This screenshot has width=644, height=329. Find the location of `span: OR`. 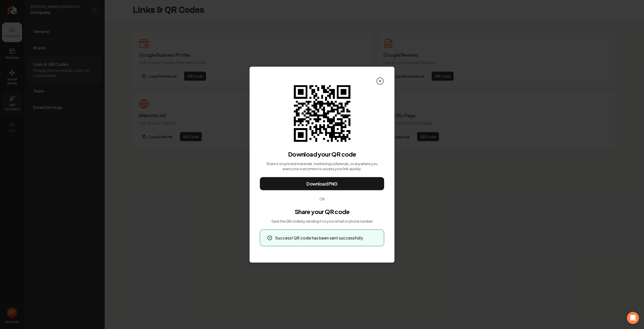

span: OR is located at coordinates (322, 199).